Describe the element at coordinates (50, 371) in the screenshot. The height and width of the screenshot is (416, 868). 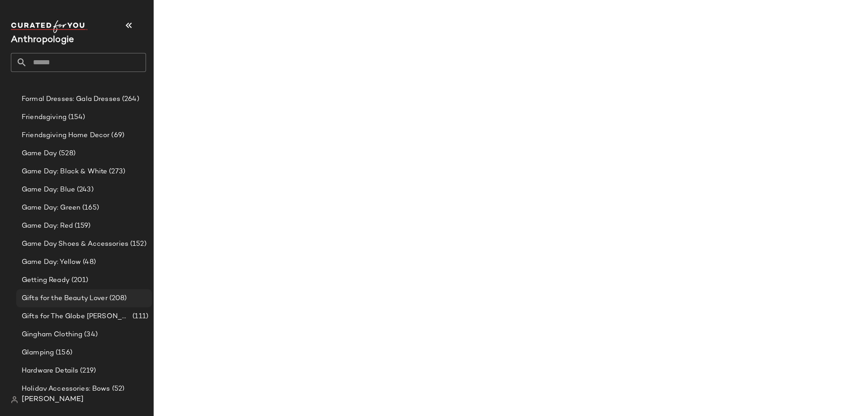
I see `span: Hardware Details` at that location.